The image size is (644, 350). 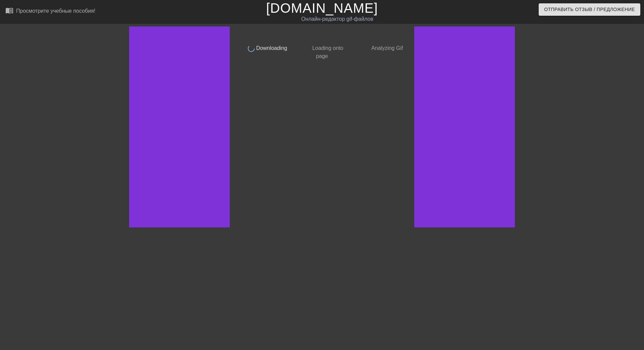 What do you see at coordinates (386, 48) in the screenshot?
I see `span: Analyzing Gif` at bounding box center [386, 48].